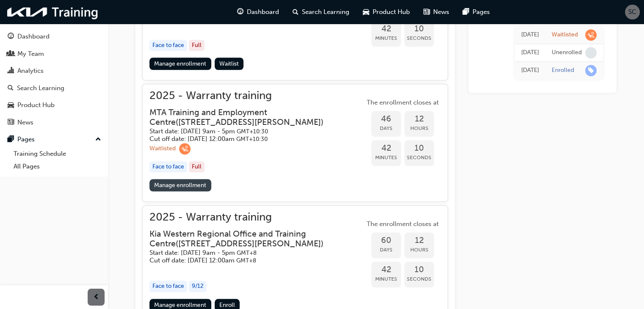 The width and height of the screenshot is (644, 309). I want to click on div: 9 / 12, so click(198, 286).